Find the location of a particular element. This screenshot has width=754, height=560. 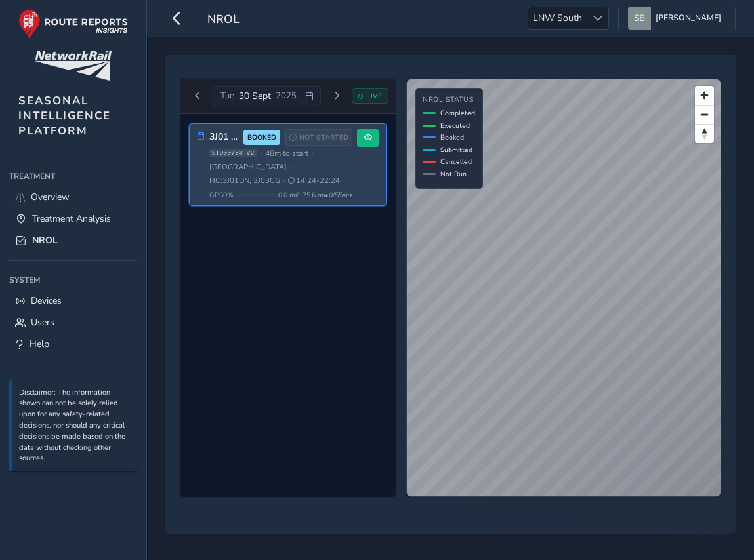

button: Zoom in is located at coordinates (704, 95).